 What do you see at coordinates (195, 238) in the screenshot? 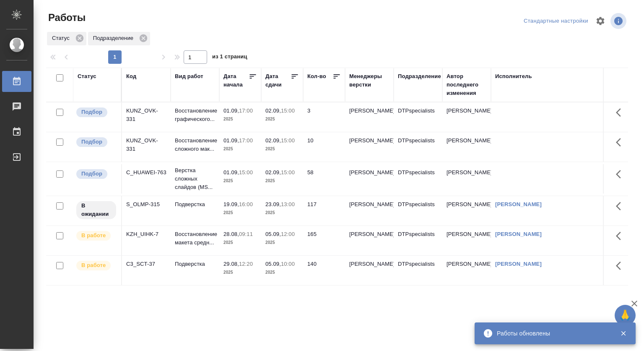
I see `p: Восстановление макета средн...` at bounding box center [195, 238].